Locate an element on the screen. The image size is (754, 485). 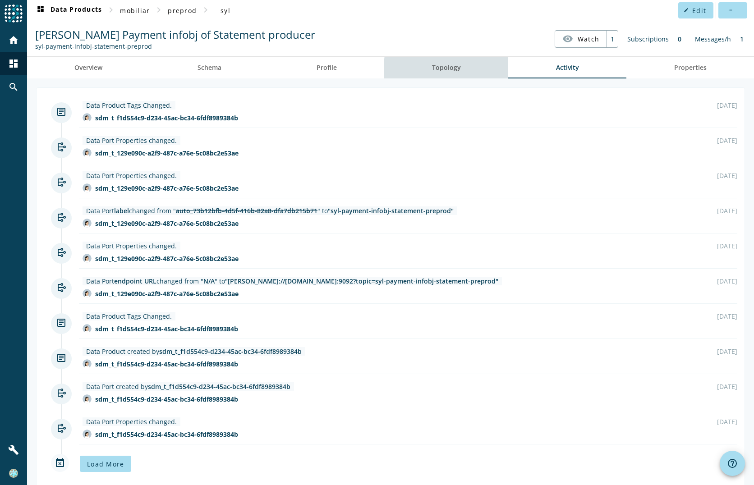
span: "syl-payment-infobj-statement-preprod" is located at coordinates (391, 211).